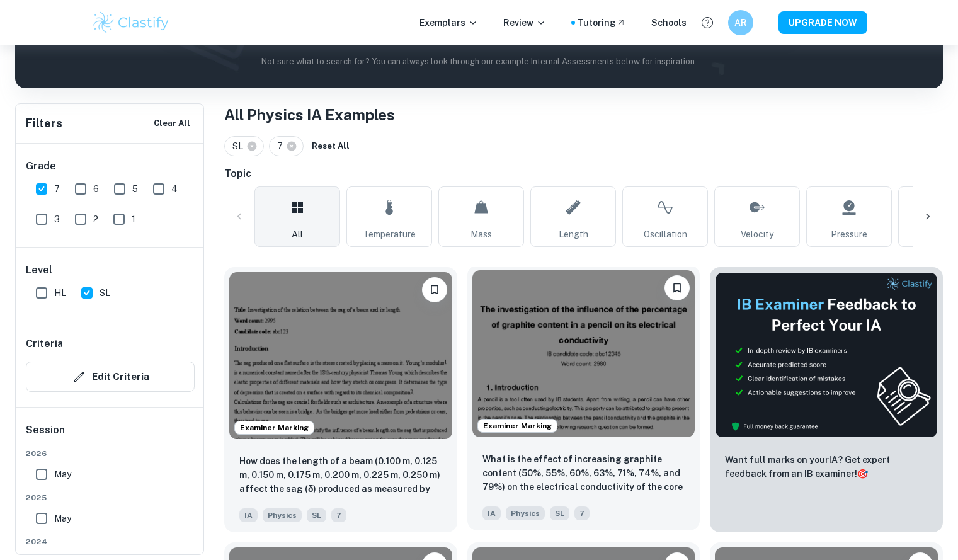  What do you see at coordinates (110, 498) in the screenshot?
I see `span: 2025` at bounding box center [110, 498].